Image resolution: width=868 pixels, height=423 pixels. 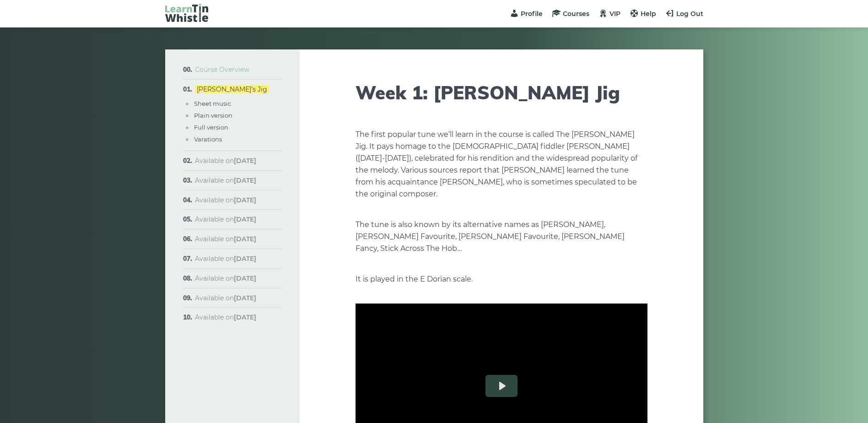 What do you see at coordinates (212, 104) in the screenshot?
I see `a: Sheet music` at bounding box center [212, 104].